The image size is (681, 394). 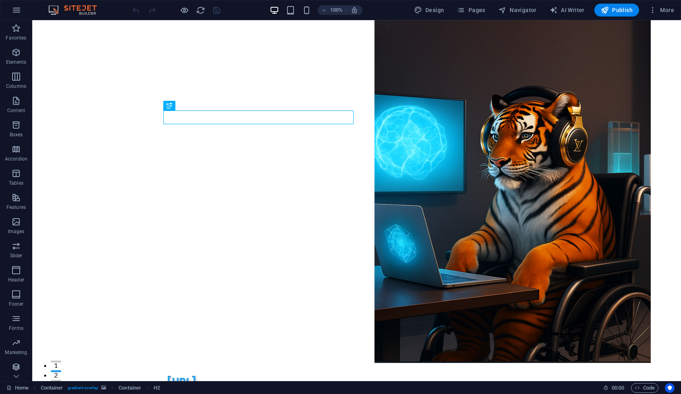 I want to click on button: More, so click(x=661, y=10).